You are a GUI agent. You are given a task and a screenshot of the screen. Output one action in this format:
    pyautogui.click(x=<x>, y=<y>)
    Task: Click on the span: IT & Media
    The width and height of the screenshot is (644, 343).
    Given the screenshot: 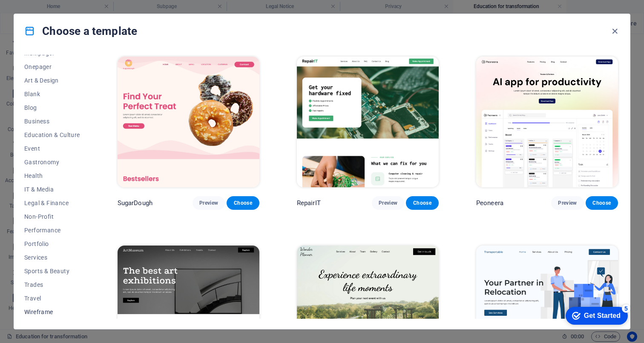 What is the action you would take?
    pyautogui.click(x=52, y=189)
    